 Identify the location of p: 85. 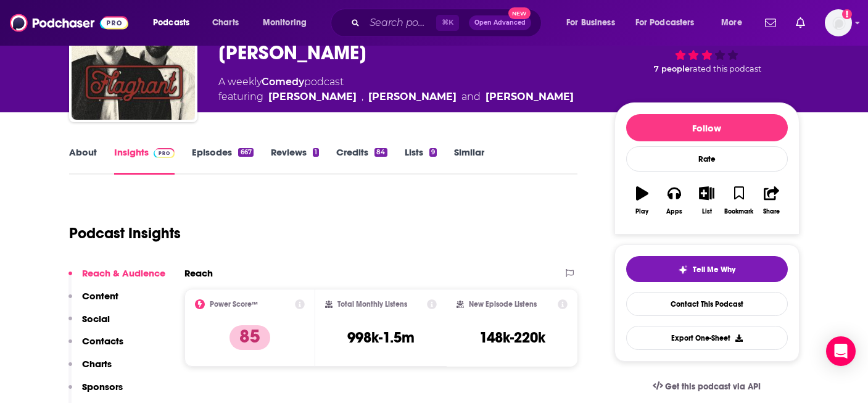
(250, 337).